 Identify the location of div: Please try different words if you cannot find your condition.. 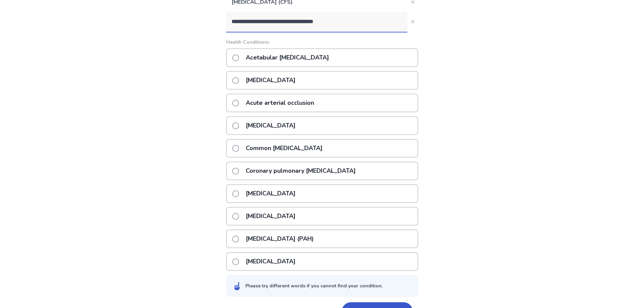
(314, 286).